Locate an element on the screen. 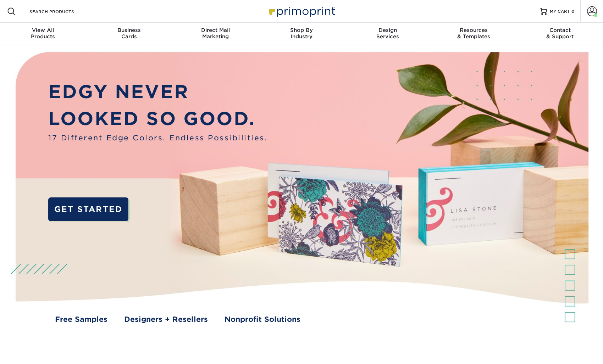 Image resolution: width=603 pixels, height=364 pixels. div: & Support is located at coordinates (560, 34).